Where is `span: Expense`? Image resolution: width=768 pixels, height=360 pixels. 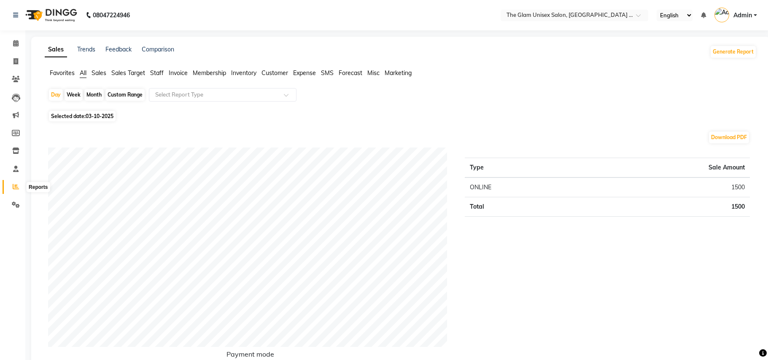
span: Expense is located at coordinates (304, 73).